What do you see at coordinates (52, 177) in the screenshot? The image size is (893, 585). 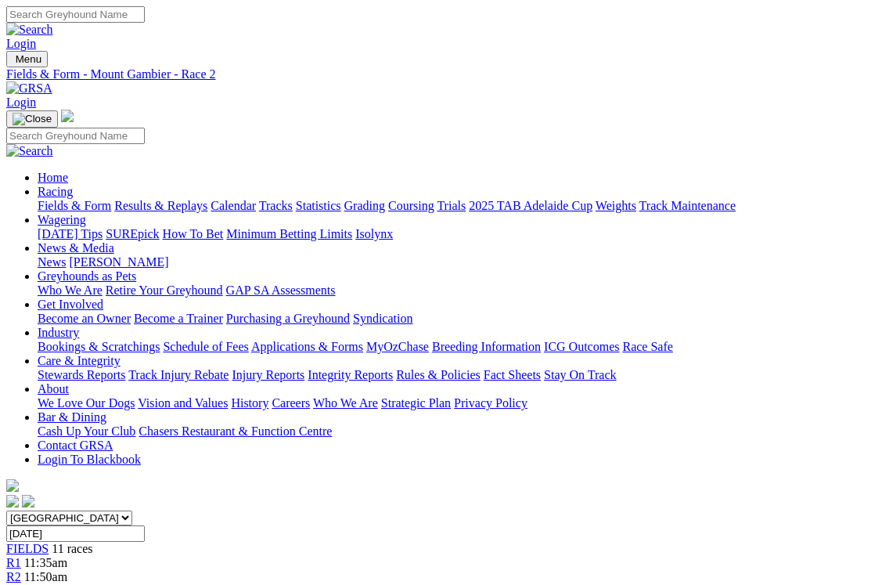 I see `a: Home` at bounding box center [52, 177].